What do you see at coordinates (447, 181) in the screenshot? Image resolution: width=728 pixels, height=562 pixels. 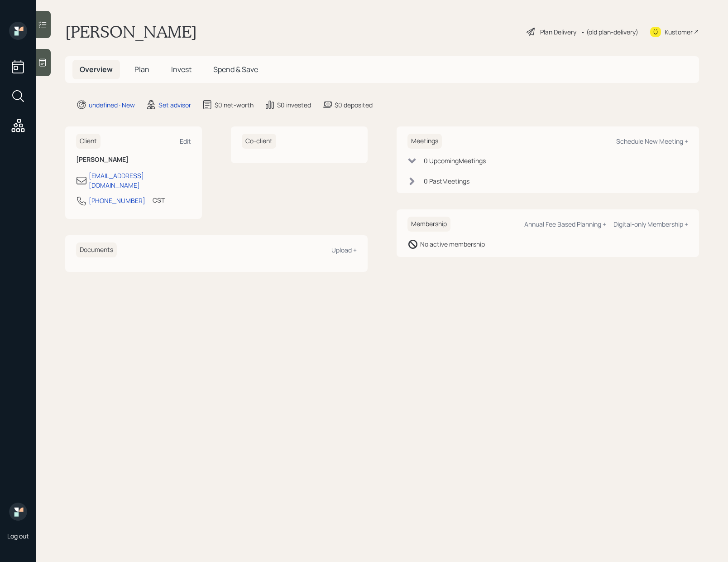 I see `div: 0 Past Meeting s` at bounding box center [447, 181].